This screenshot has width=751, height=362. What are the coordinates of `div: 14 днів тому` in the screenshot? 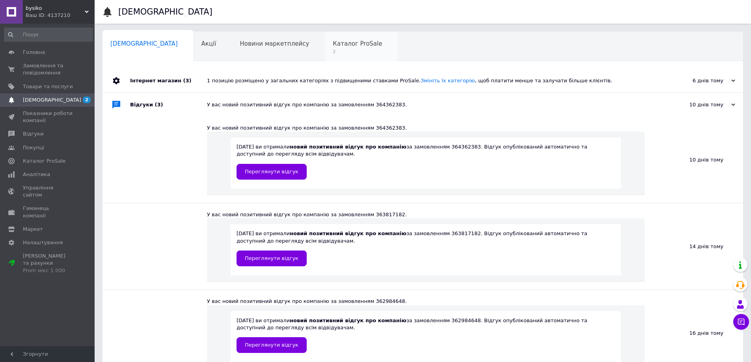 It's located at (694, 246).